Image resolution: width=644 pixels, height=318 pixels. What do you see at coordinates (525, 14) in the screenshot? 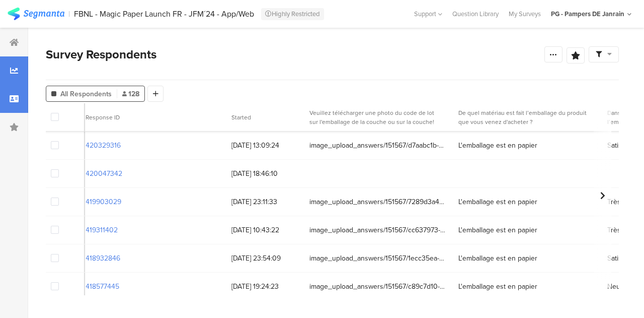
I see `div: My Surveys` at bounding box center [525, 14].